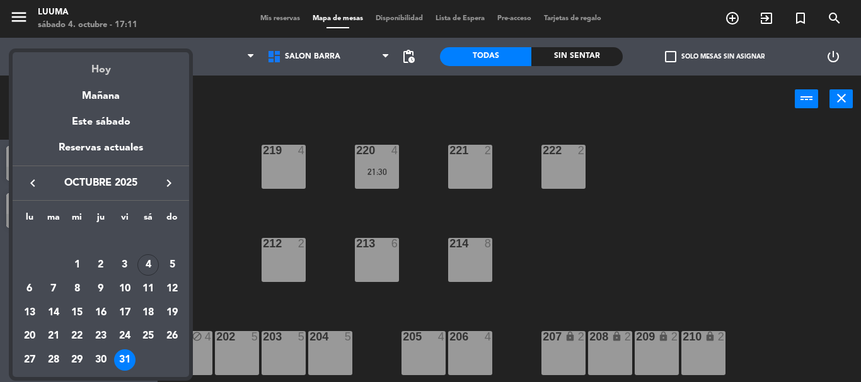  Describe the element at coordinates (30, 289) in the screenshot. I see `td: 6 de octubre de 2025` at that location.